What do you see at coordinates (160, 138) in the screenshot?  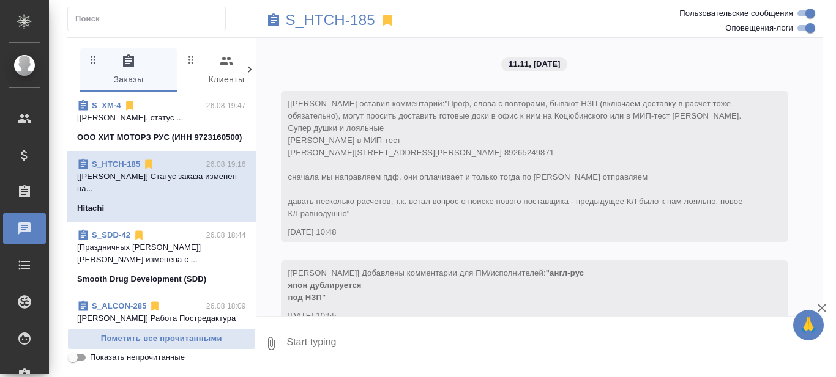 I see `p: ООО ХИТ МОТОРЗ РУС (ИНН 9723160500)` at bounding box center [160, 138].